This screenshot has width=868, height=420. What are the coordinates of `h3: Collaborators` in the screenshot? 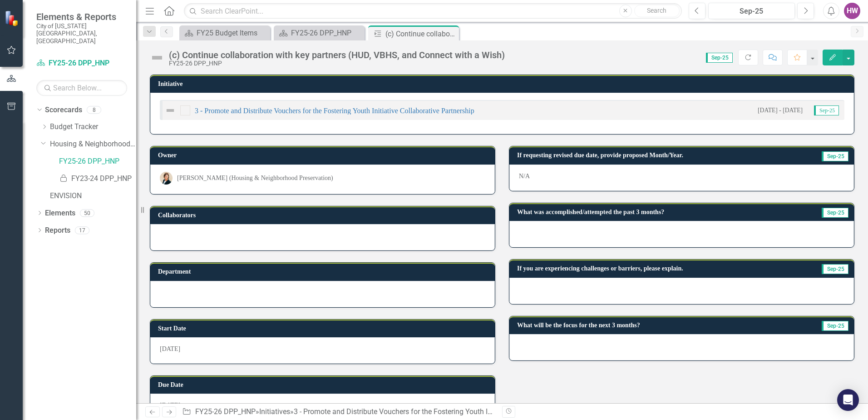 It's located at (324, 215).